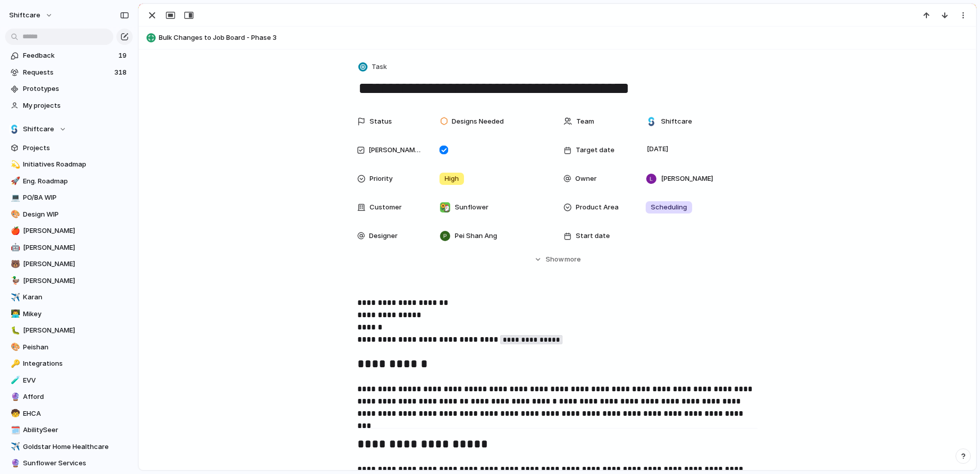 The image size is (980, 474). I want to click on span: Designs Needed, so click(478, 121).